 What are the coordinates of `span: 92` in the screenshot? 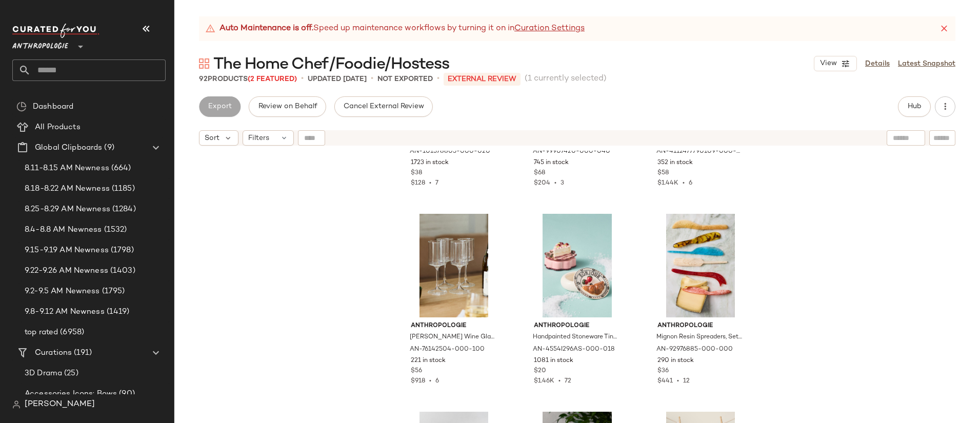 It's located at (203, 79).